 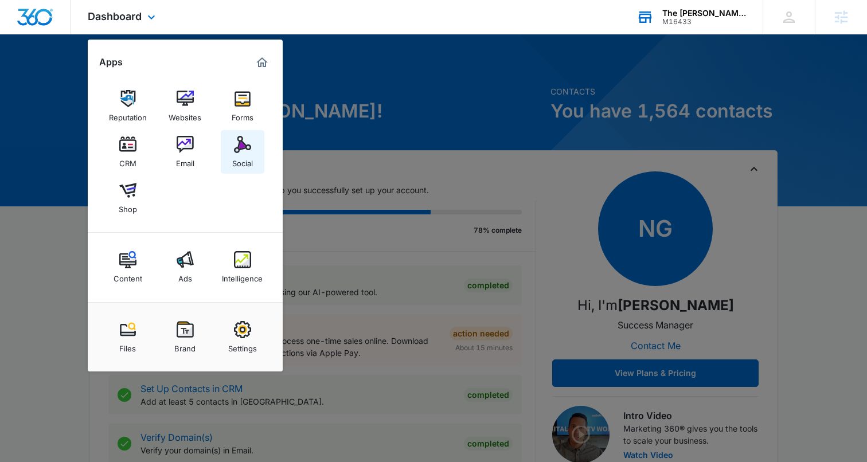 What do you see at coordinates (185, 161) in the screenshot?
I see `div: Email` at bounding box center [185, 161].